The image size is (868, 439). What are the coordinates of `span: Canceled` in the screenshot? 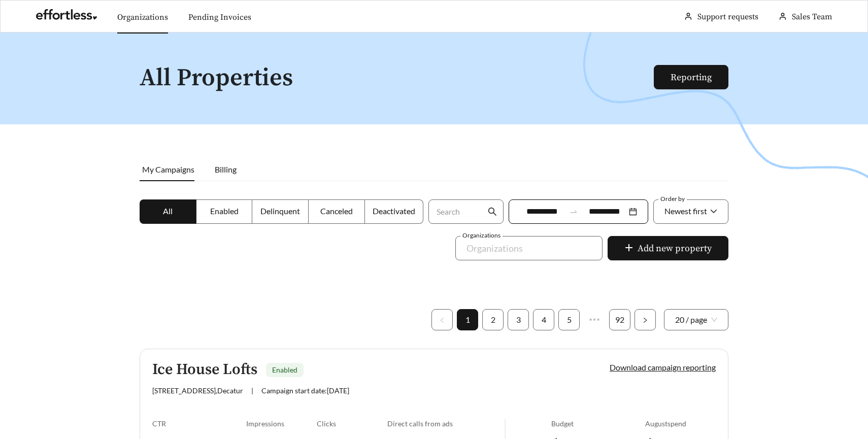 It's located at (337, 211).